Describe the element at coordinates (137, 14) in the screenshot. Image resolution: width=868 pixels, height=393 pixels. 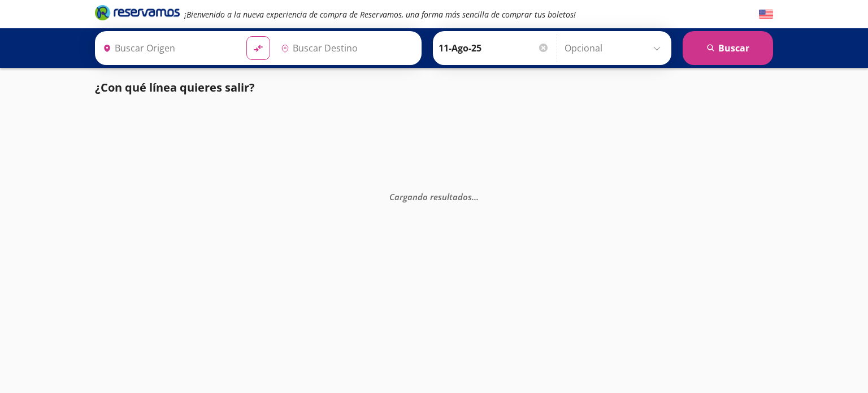
I see `a: Brand Logo` at that location.